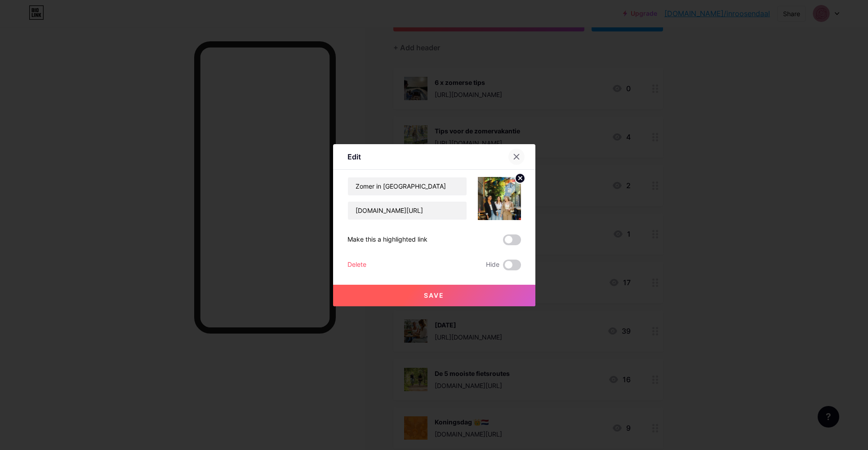 This screenshot has height=450, width=868. Describe the element at coordinates (407, 210) in the screenshot. I see `input: URL` at that location.